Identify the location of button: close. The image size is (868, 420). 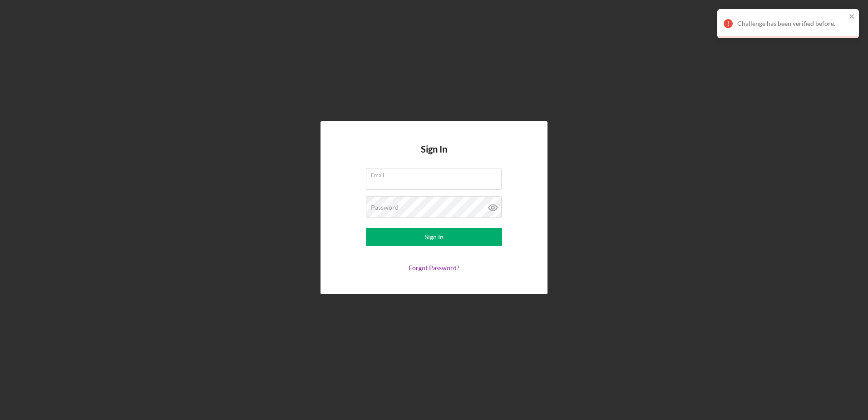
(852, 16).